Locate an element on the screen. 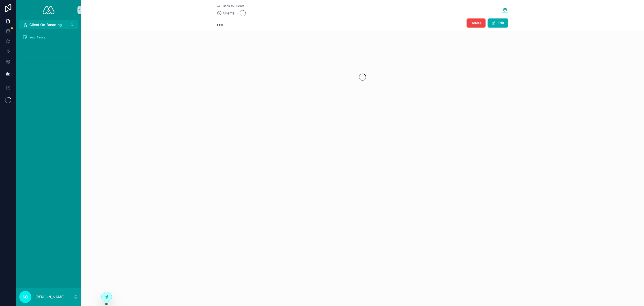 This screenshot has height=306, width=644. div: scrollable content is located at coordinates (49, 48).